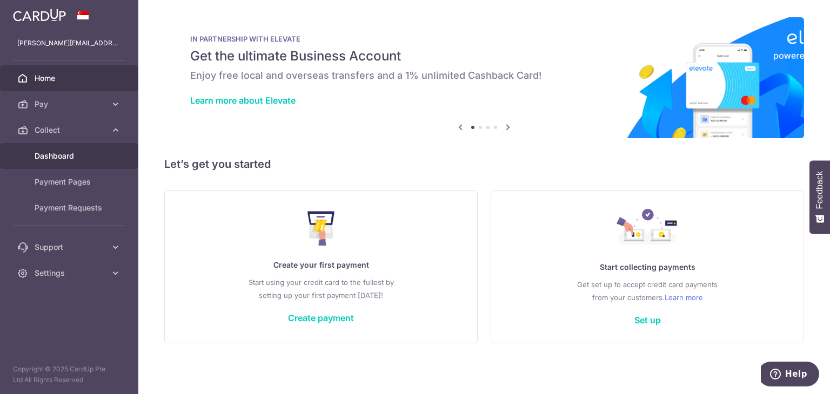  Describe the element at coordinates (70, 78) in the screenshot. I see `span: Home` at that location.